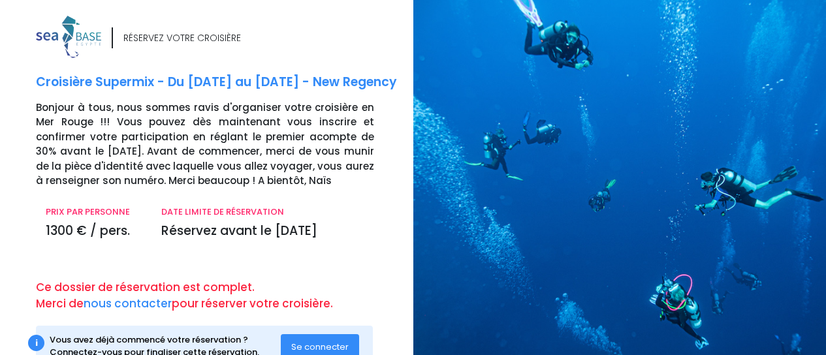 This screenshot has width=826, height=355. Describe the element at coordinates (69, 37) in the screenshot. I see `img: logo_color1.png` at that location.